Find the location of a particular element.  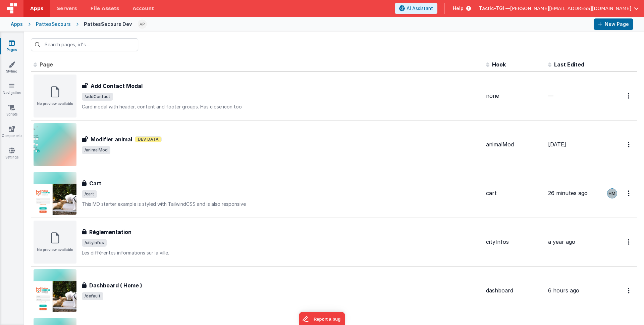

div: PattesSecours is located at coordinates (54, 24).